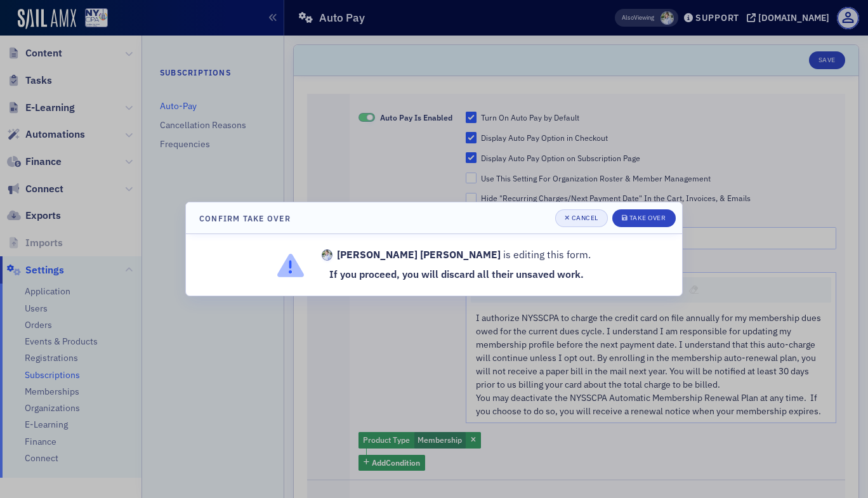  I want to click on div: Take Over, so click(648, 218).